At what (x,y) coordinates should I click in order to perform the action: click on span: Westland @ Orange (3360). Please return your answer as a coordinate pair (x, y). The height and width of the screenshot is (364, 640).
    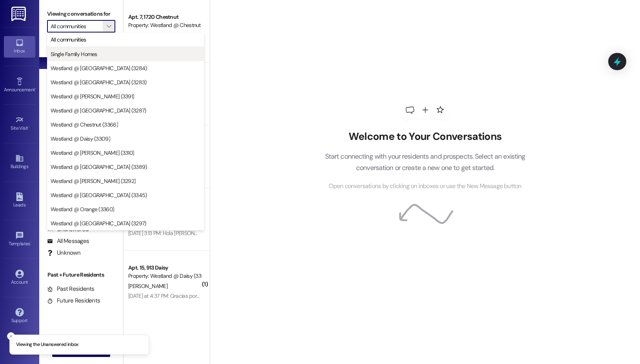
    Looking at the image, I should click on (82, 209).